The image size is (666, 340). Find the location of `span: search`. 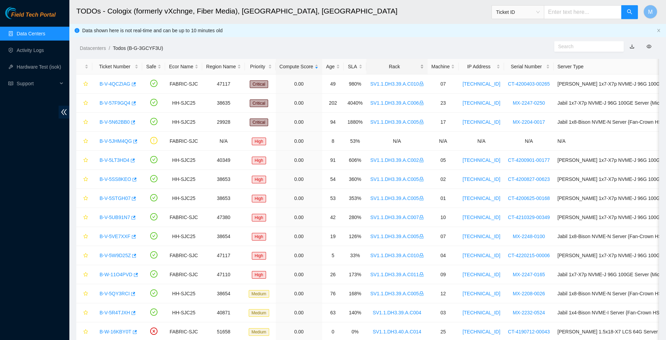

span: search is located at coordinates (630, 12).